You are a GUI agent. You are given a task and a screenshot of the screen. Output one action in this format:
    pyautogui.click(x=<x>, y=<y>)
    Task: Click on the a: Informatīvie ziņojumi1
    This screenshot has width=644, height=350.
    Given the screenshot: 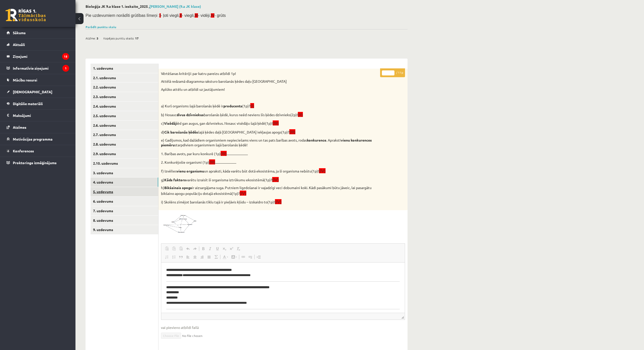 What is the action you would take?
    pyautogui.click(x=38, y=68)
    